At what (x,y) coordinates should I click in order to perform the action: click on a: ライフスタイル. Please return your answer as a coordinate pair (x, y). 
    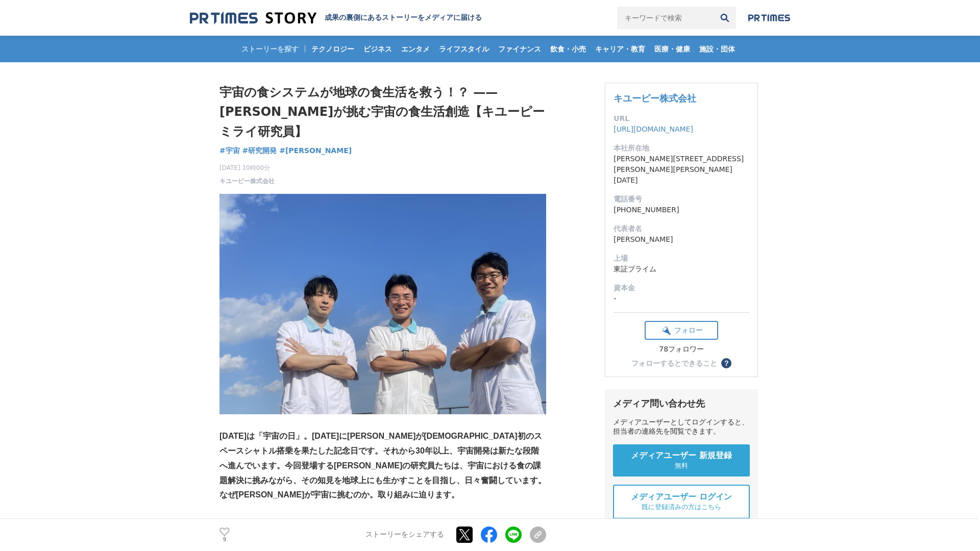
    Looking at the image, I should click on (464, 49).